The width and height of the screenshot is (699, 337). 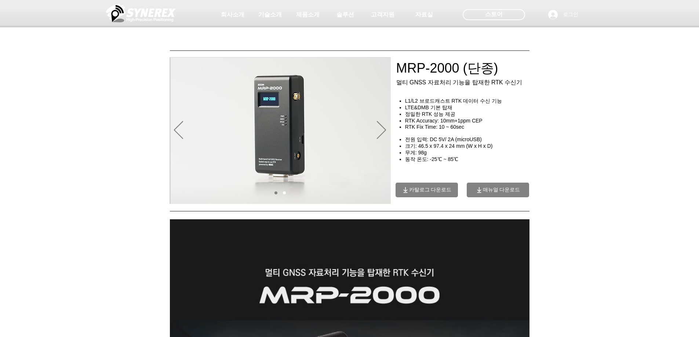 What do you see at coordinates (427, 190) in the screenshot?
I see `a: 카탈로그 다운로드` at bounding box center [427, 190].